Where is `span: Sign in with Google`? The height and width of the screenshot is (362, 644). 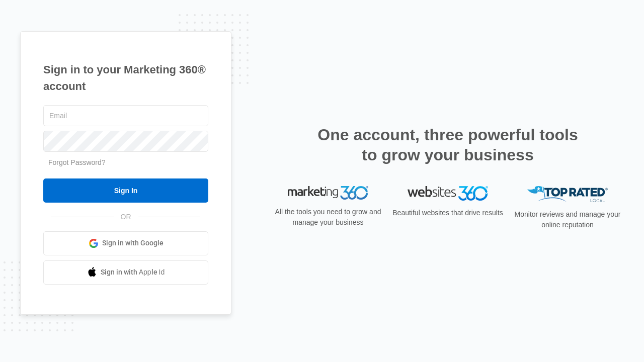
span: Sign in with Google is located at coordinates (133, 243).